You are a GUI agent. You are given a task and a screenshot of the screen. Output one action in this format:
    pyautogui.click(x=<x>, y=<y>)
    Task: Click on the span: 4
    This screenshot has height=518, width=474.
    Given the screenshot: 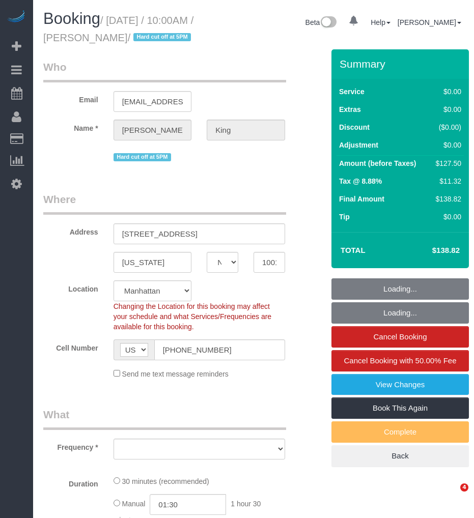 What is the action you would take?
    pyautogui.click(x=464, y=487)
    